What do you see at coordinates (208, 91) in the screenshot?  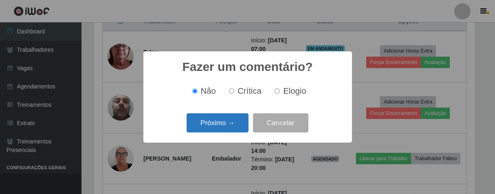 I see `span: Não` at bounding box center [208, 91].